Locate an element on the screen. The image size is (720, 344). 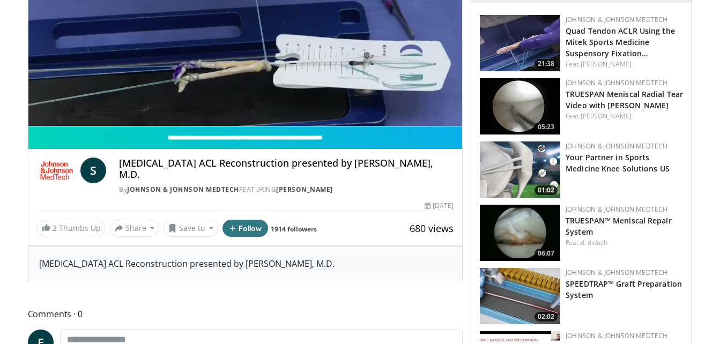
span: 2 is located at coordinates (55, 228).